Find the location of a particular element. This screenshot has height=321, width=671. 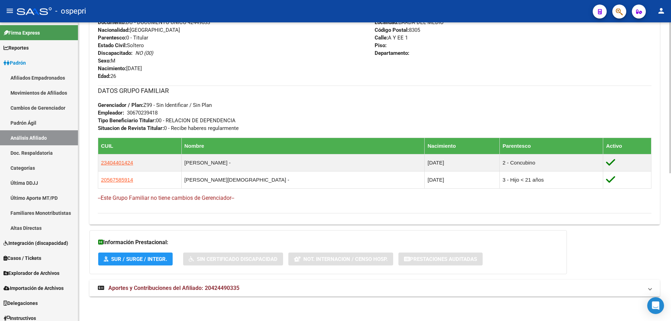

button: Not. Internacion / Censo Hosp. is located at coordinates (341, 259).